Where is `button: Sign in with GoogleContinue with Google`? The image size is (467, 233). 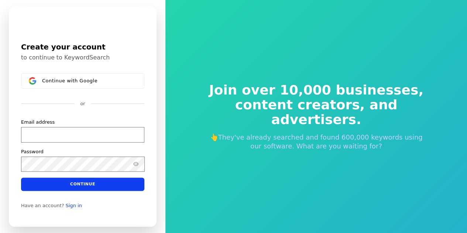 button: Sign in with GoogleContinue with Google is located at coordinates (83, 81).